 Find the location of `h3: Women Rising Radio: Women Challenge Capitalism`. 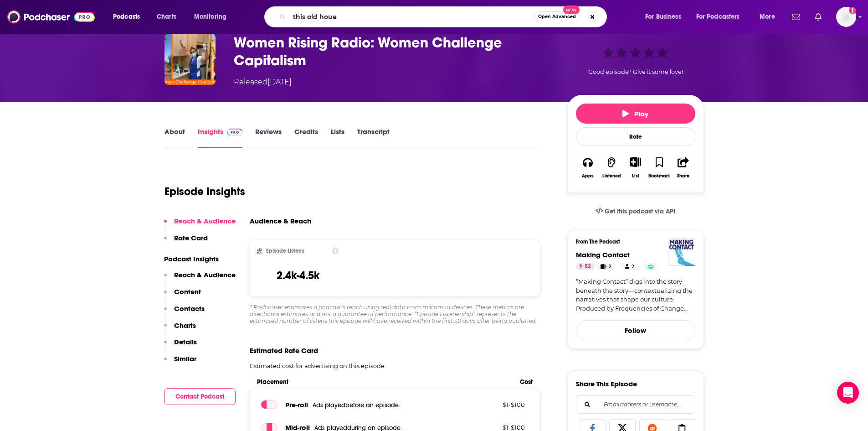

h3: Women Rising Radio: Women Challenge Capitalism is located at coordinates (394, 51).